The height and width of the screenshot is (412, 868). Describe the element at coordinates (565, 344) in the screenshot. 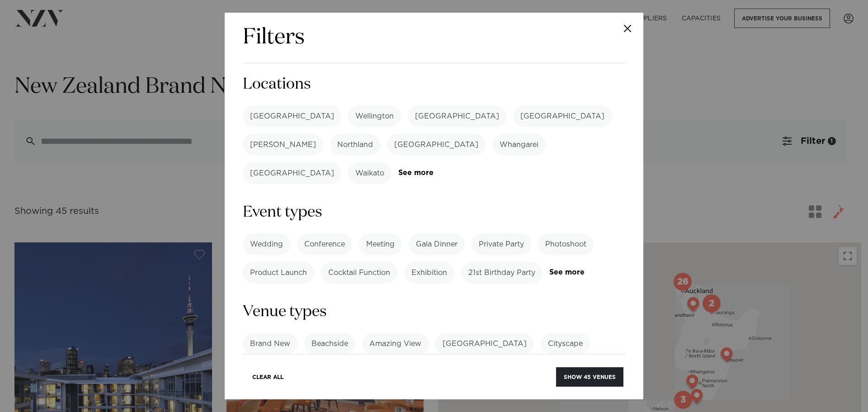

I see `label: Cityscape` at that location.